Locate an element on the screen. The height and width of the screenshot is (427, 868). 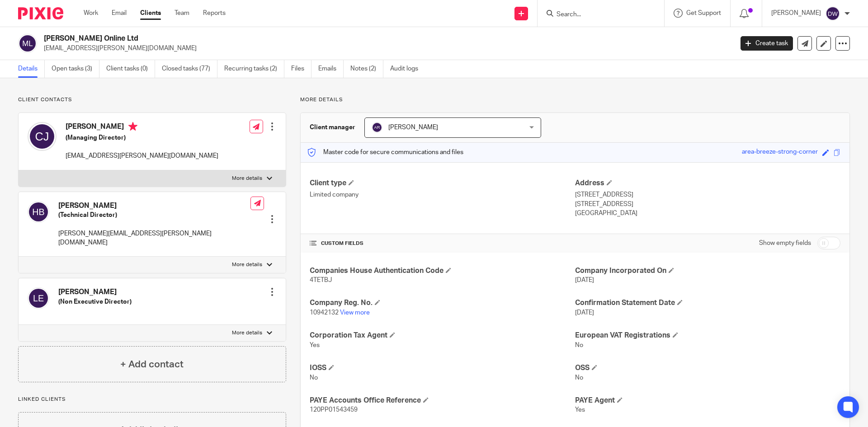
h5: (Non Executive Director) is located at coordinates (95, 302).